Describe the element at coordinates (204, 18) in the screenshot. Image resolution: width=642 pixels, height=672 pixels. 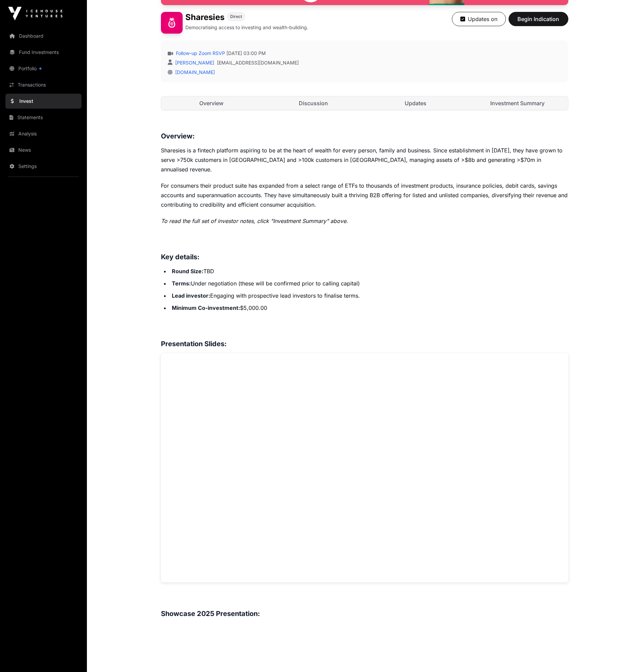
I see `h1: Sharesies` at that location.